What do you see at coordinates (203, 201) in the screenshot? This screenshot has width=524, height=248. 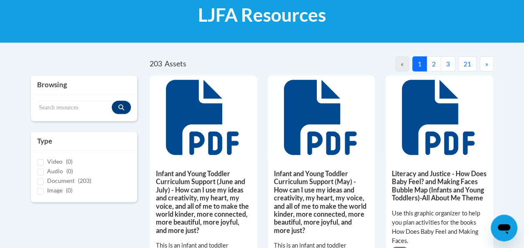 I see `h5: Infant and Young Toddler Curriculum Support (June and July) - How can I use my ideas and creativi...` at bounding box center [203, 201].